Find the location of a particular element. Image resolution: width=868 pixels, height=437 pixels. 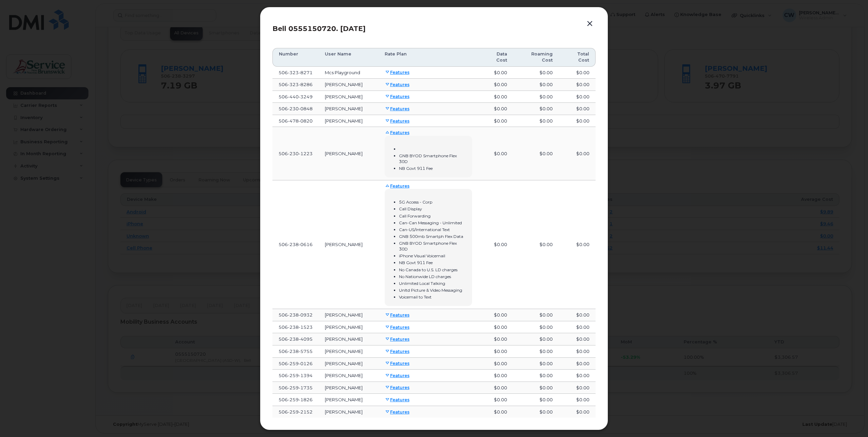

span: 4095 is located at coordinates (306, 339).